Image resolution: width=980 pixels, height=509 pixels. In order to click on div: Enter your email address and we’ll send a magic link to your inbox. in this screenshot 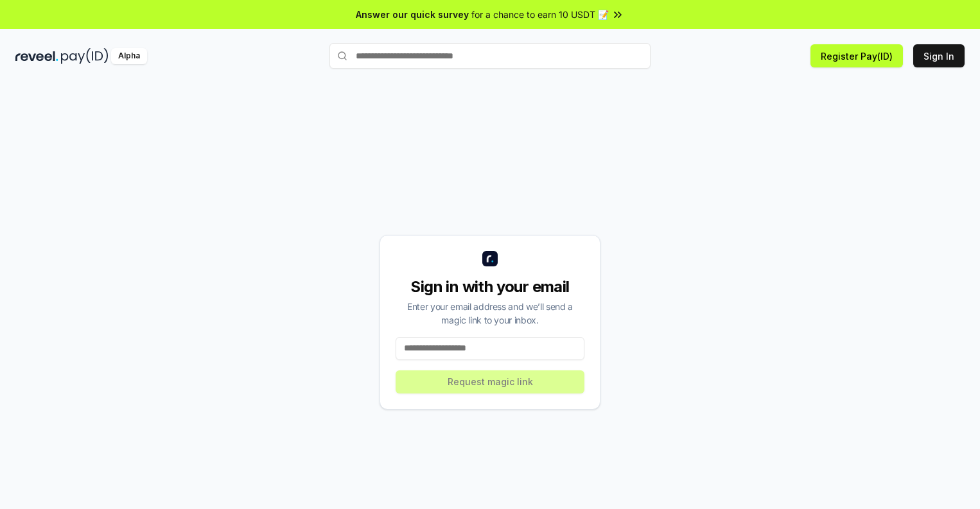, I will do `click(490, 313)`.